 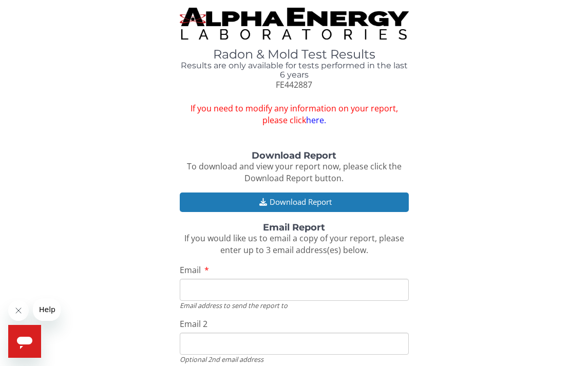 I want to click on div: Email address to send the report to, so click(x=294, y=306).